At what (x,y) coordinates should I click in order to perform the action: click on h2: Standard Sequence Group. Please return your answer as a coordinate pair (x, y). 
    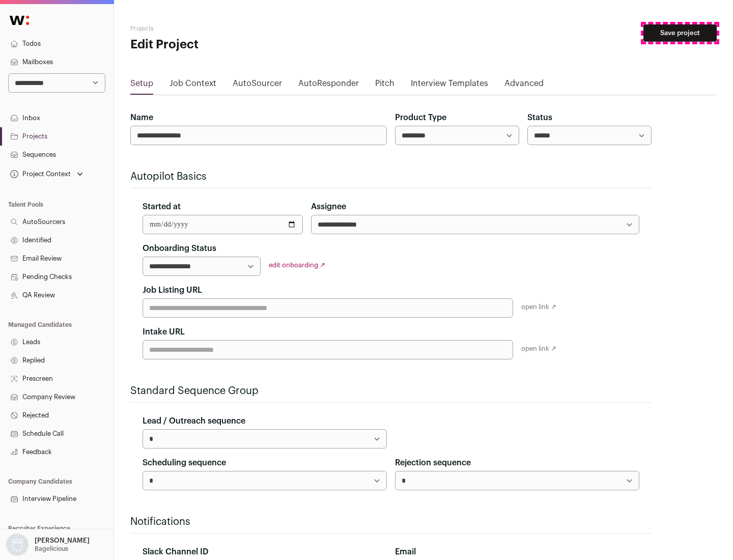
    Looking at the image, I should click on (391, 391).